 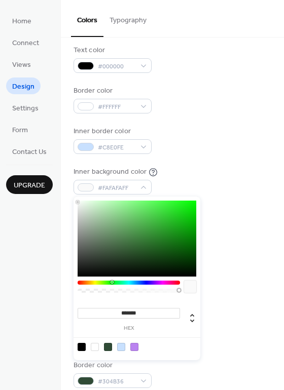 I want to click on label: hex, so click(x=129, y=328).